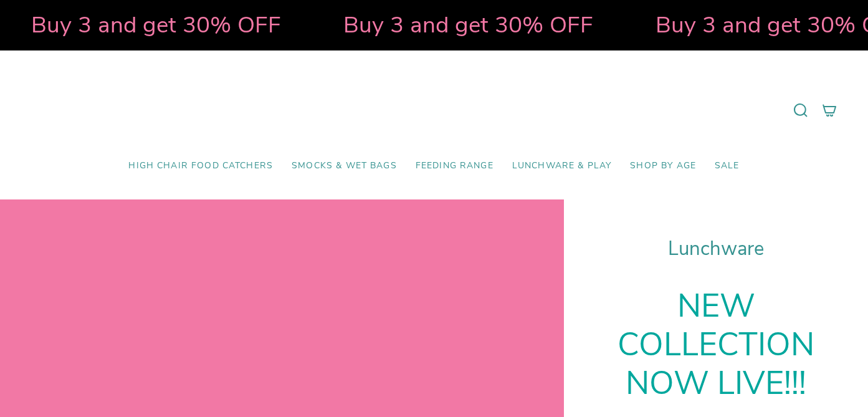 The width and height of the screenshot is (868, 417). What do you see at coordinates (561, 166) in the screenshot?
I see `div: Lunchware & Play` at bounding box center [561, 166].